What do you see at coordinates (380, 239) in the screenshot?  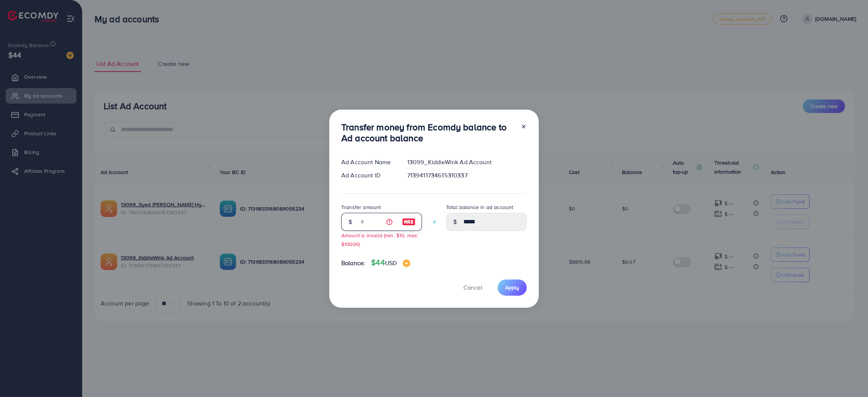 I see `small: Amount is invalid (min: $10, max: $10000)` at bounding box center [380, 239].